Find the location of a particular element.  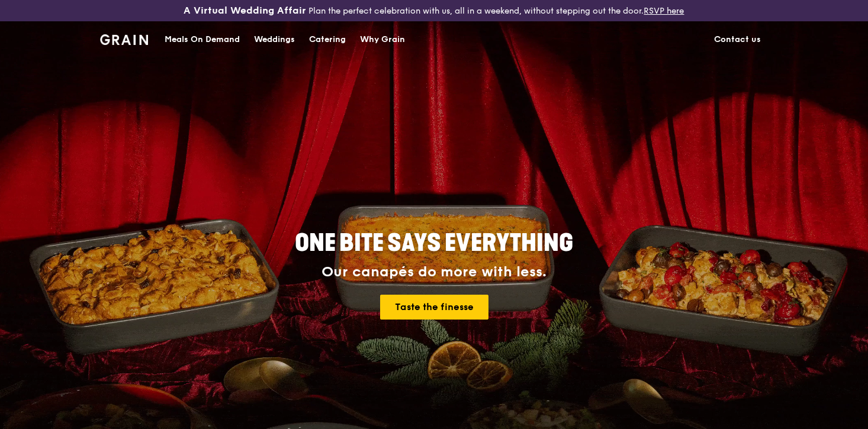

div: Plan the perfect celebration with us, all in a weekend, without stepping out the door. is located at coordinates (433, 10).